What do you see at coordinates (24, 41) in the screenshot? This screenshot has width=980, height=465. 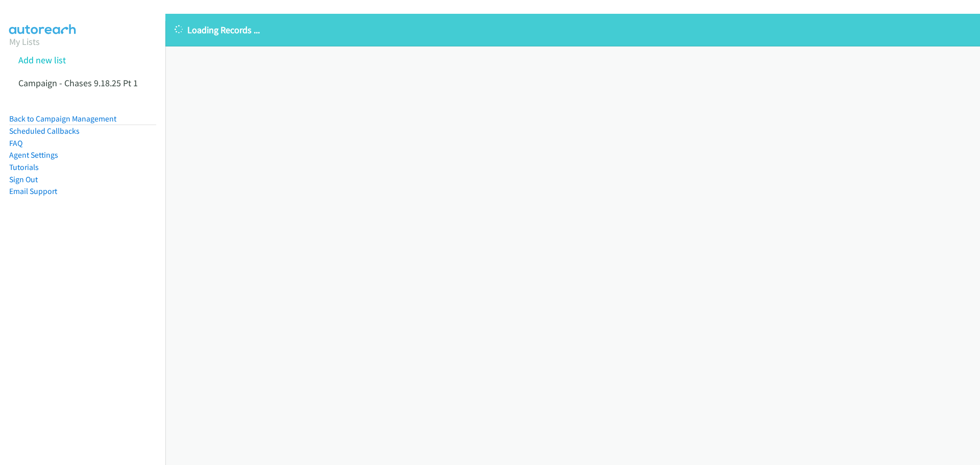 I see `a: My Lists` at bounding box center [24, 41].